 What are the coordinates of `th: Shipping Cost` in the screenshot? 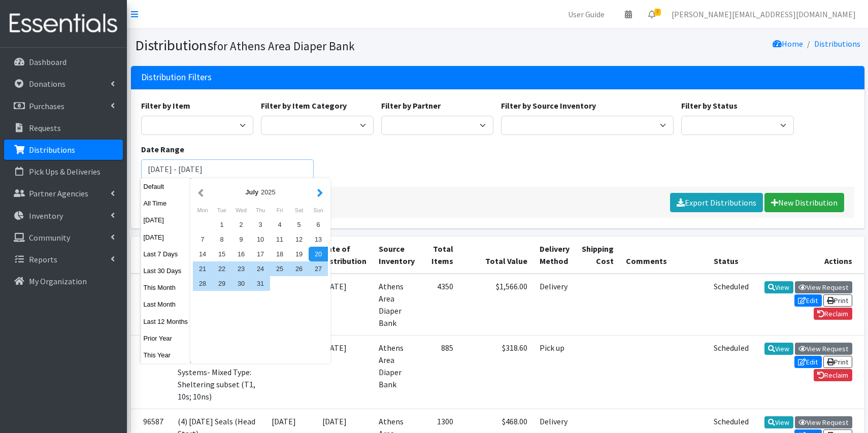 It's located at (598, 255).